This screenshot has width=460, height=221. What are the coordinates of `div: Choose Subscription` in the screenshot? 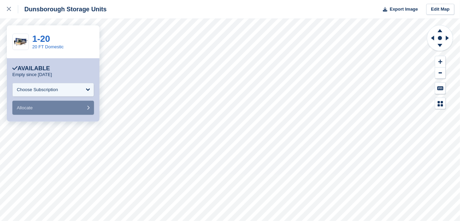 It's located at (37, 90).